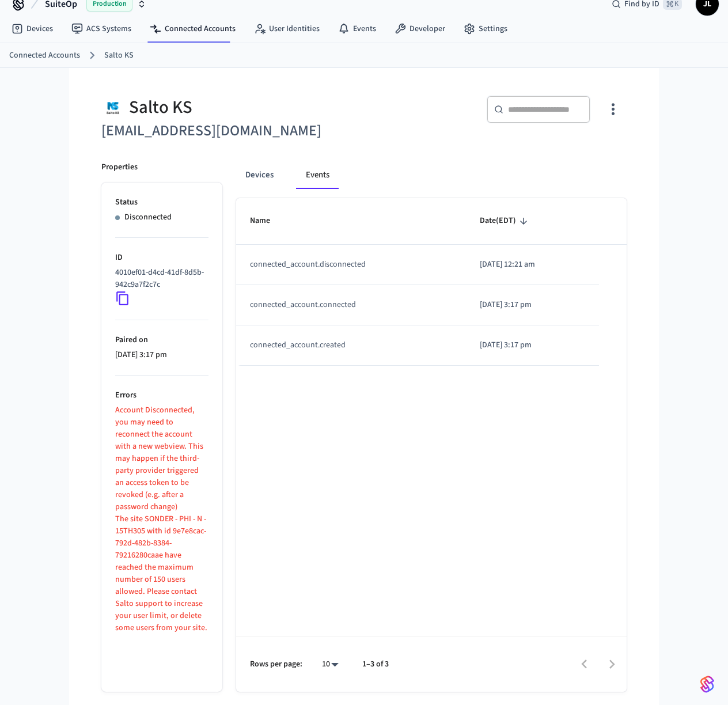  Describe the element at coordinates (420, 29) in the screenshot. I see `a: Developer` at that location.